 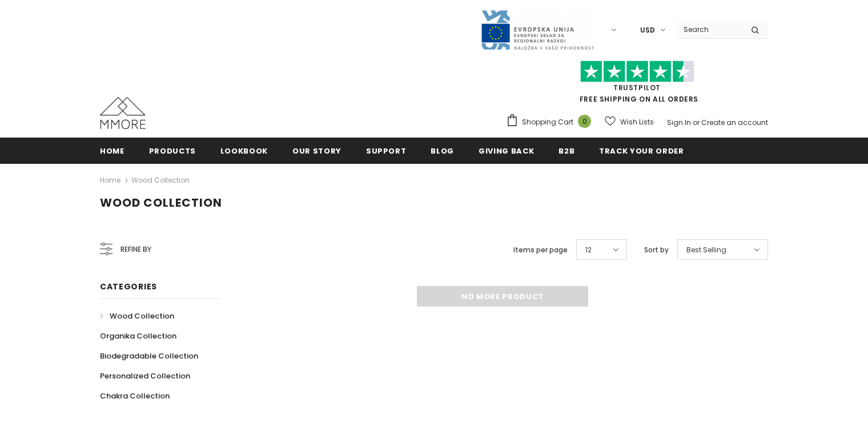 I want to click on a: Create an account, so click(x=735, y=122).